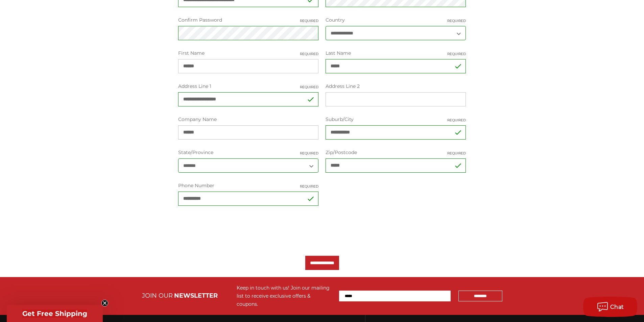 The height and width of the screenshot is (322, 644). Describe the element at coordinates (248, 152) in the screenshot. I see `label: State/Province` at that location.